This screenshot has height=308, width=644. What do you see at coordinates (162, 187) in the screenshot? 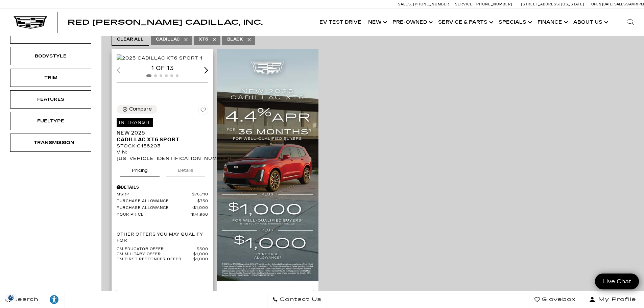
I see `div: Pricing Details - New 2025 Cadillac XT6 Sport` at bounding box center [162, 187].